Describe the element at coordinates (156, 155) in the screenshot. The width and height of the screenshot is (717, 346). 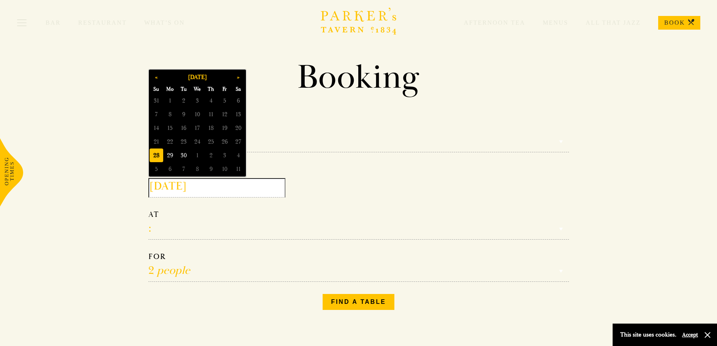
I see `span: 28` at that location.